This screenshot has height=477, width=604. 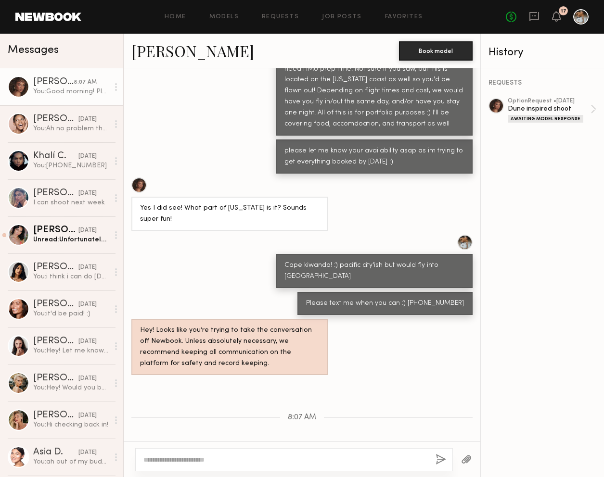 What do you see at coordinates (341, 17) in the screenshot?
I see `a: Job Posts` at bounding box center [341, 17].